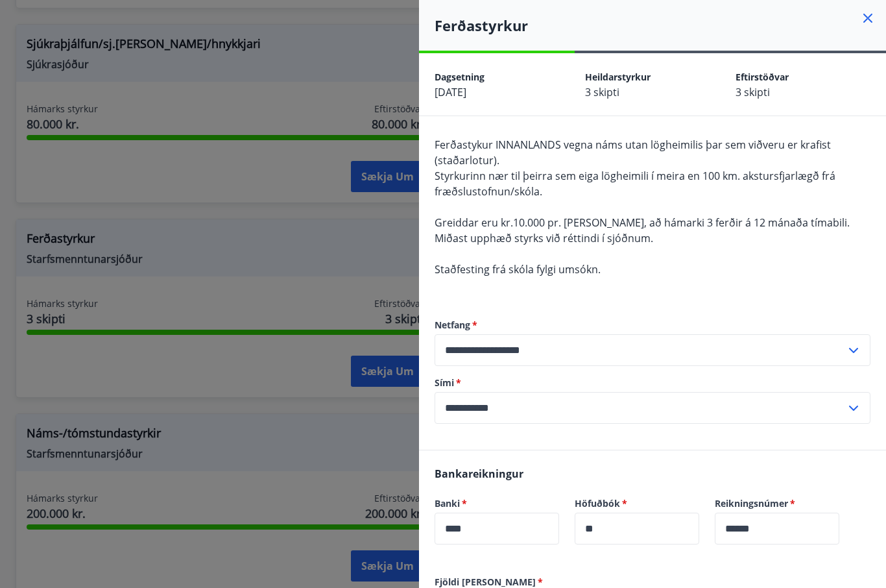  Describe the element at coordinates (653, 325) in the screenshot. I see `label: Netfang` at that location.